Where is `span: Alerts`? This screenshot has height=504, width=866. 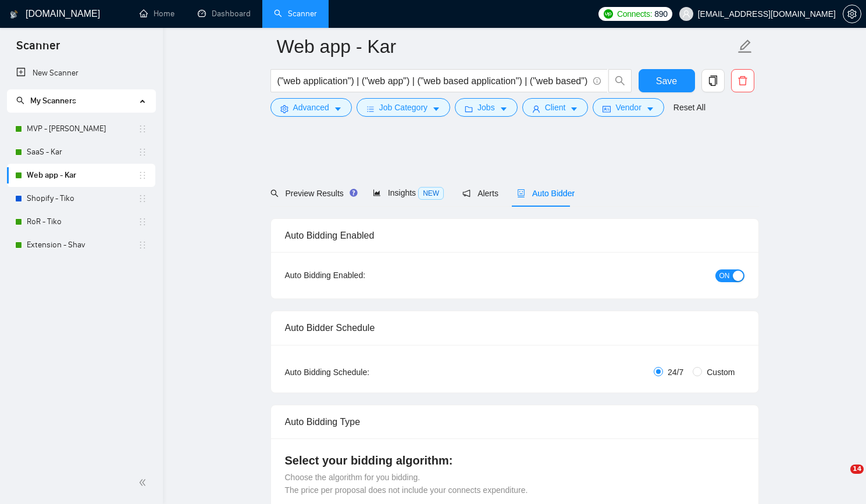
span: Alerts is located at coordinates (480, 193).